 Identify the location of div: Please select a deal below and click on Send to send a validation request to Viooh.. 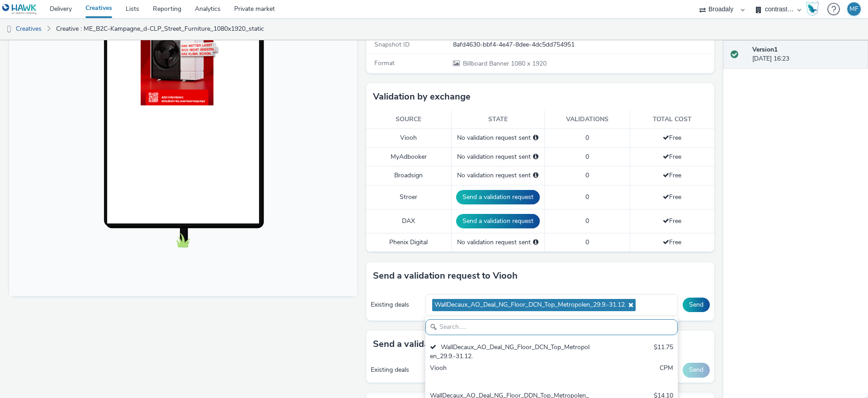
(536, 138).